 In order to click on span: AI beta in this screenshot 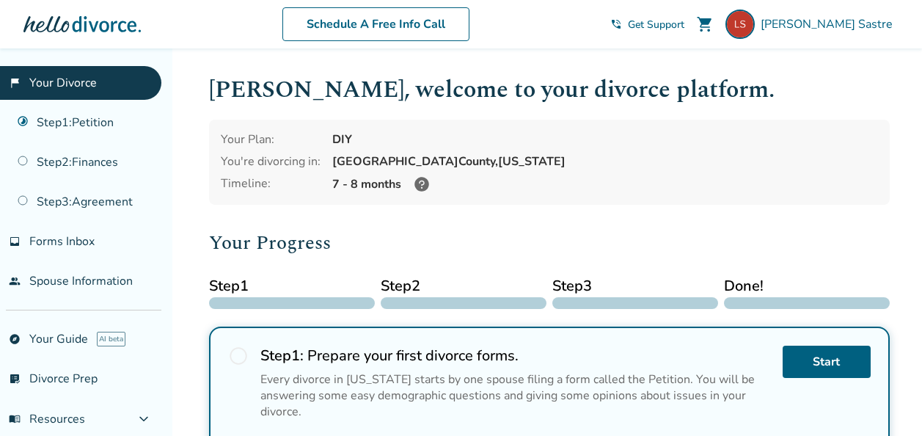, I will do `click(111, 339)`.